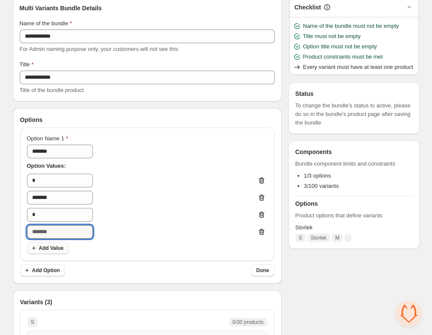 The image size is (432, 335). Describe the element at coordinates (308, 7) in the screenshot. I see `h3: Checklist` at that location.